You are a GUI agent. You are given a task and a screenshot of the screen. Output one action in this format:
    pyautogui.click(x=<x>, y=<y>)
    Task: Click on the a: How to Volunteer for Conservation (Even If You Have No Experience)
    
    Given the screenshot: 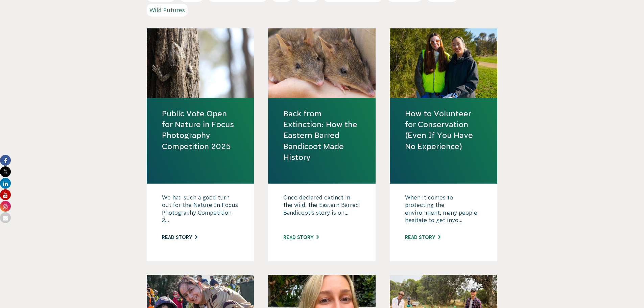 What is the action you would take?
    pyautogui.click(x=444, y=130)
    